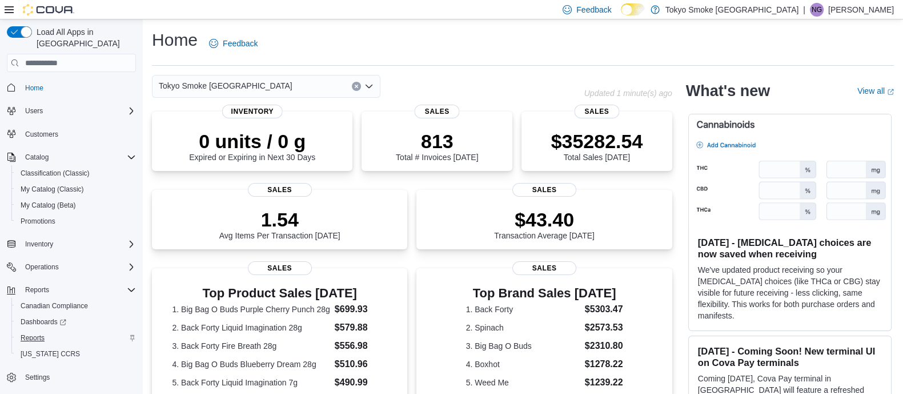 The width and height of the screenshot is (903, 394). Describe the element at coordinates (76, 205) in the screenshot. I see `button: My Catalog (Beta)` at that location.